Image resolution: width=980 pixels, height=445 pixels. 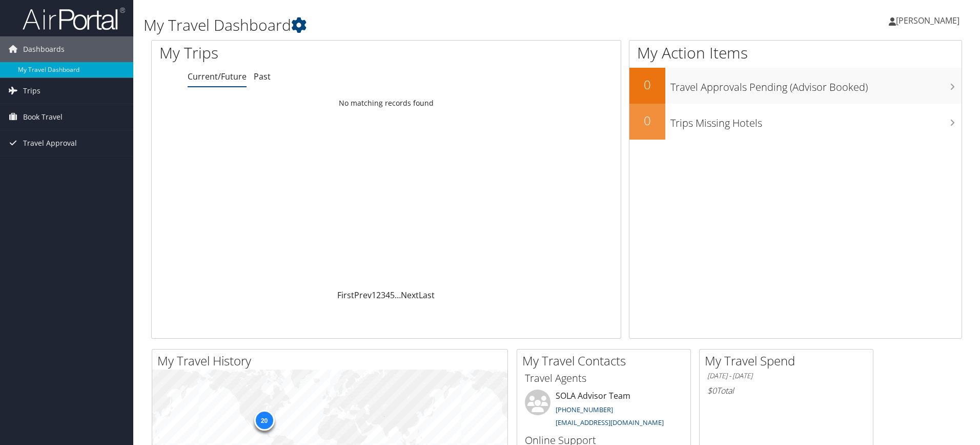 I want to click on a: First, so click(x=346, y=295).